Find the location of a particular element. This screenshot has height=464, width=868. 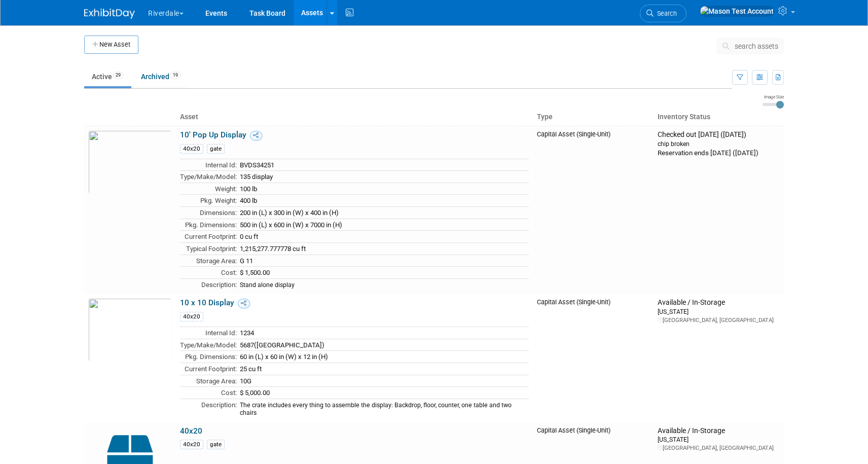

th: Asset is located at coordinates (355, 117).